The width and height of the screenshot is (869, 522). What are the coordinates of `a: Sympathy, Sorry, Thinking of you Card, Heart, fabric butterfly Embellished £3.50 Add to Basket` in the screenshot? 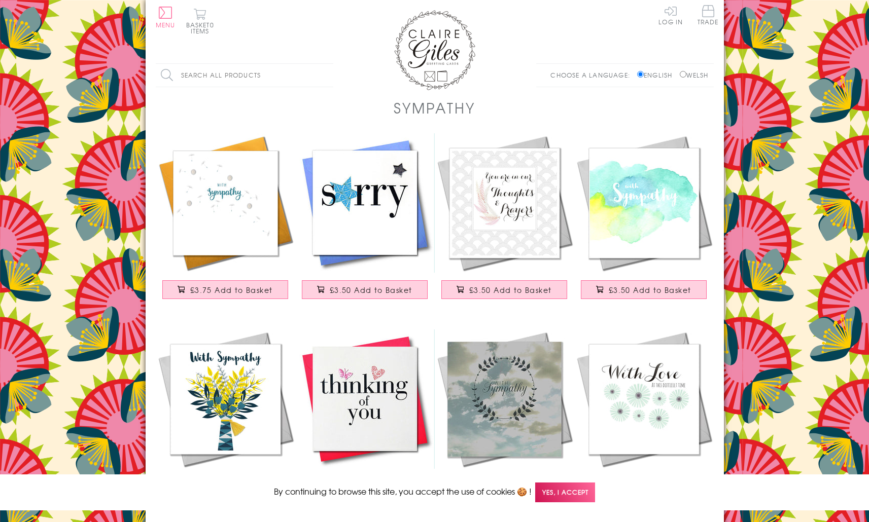 It's located at (365, 417).